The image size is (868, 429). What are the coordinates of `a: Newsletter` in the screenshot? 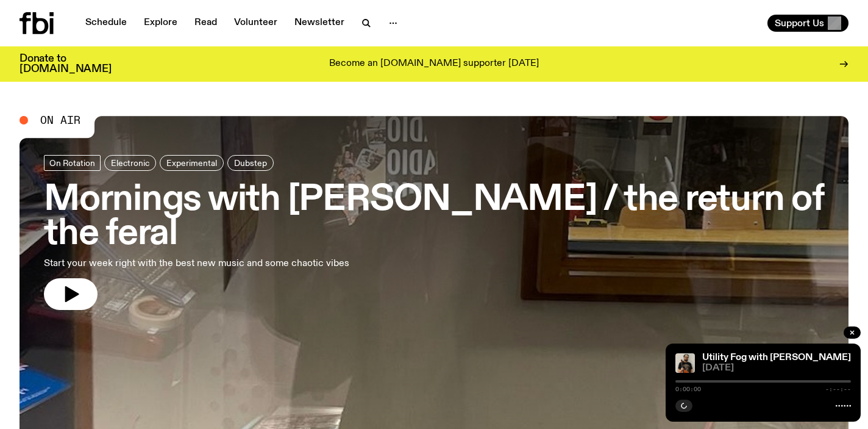 It's located at (319, 23).